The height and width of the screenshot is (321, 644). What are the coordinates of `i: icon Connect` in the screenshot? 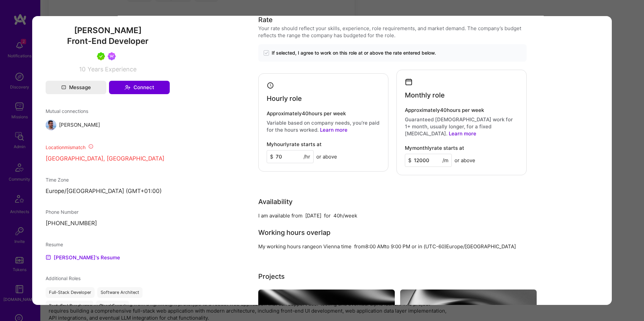 It's located at (128, 88).